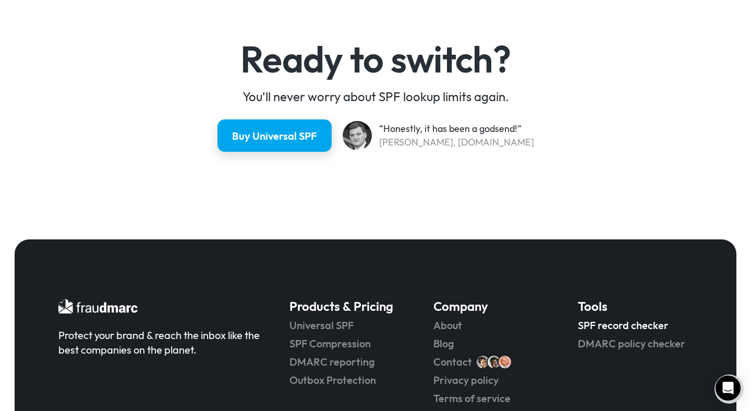  Describe the element at coordinates (491, 380) in the screenshot. I see `a: Privacy policy` at that location.